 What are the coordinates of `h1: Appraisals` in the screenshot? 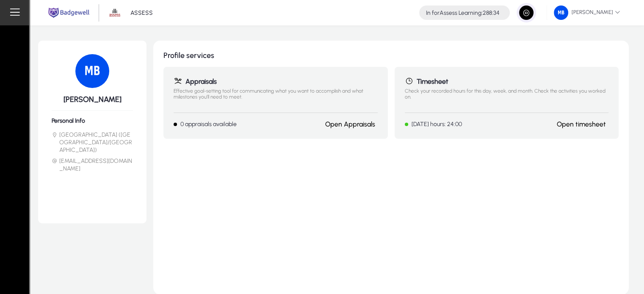 It's located at (276, 81).